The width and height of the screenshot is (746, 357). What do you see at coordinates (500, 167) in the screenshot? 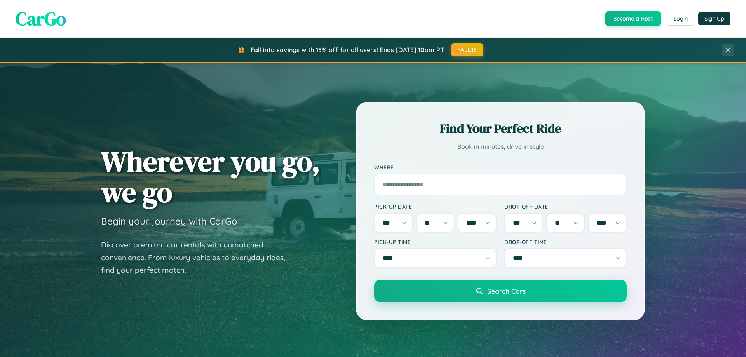
I see `label: Where` at bounding box center [500, 167].